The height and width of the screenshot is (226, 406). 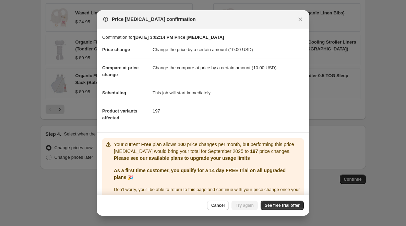 What do you see at coordinates (120, 71) in the screenshot?
I see `span: Compare at price change` at bounding box center [120, 71].